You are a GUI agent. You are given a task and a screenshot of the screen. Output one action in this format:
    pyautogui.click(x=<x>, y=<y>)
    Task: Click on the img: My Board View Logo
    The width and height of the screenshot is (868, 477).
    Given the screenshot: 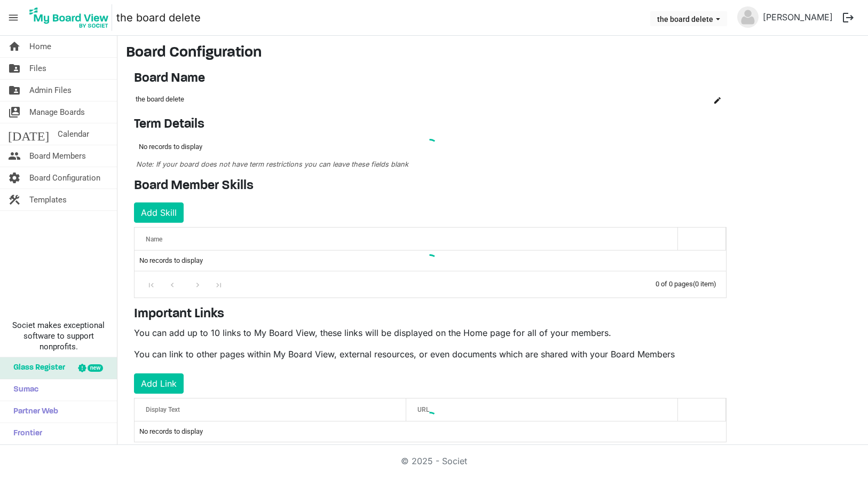 What is the action you would take?
    pyautogui.click(x=69, y=18)
    